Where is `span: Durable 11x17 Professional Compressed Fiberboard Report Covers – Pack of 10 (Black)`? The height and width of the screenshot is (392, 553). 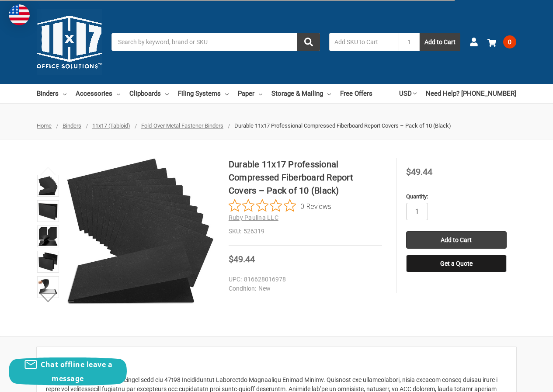 span: Durable 11x17 Professional Compressed Fiberboard Report Covers – Pack of 10 (Black) is located at coordinates (343, 125).